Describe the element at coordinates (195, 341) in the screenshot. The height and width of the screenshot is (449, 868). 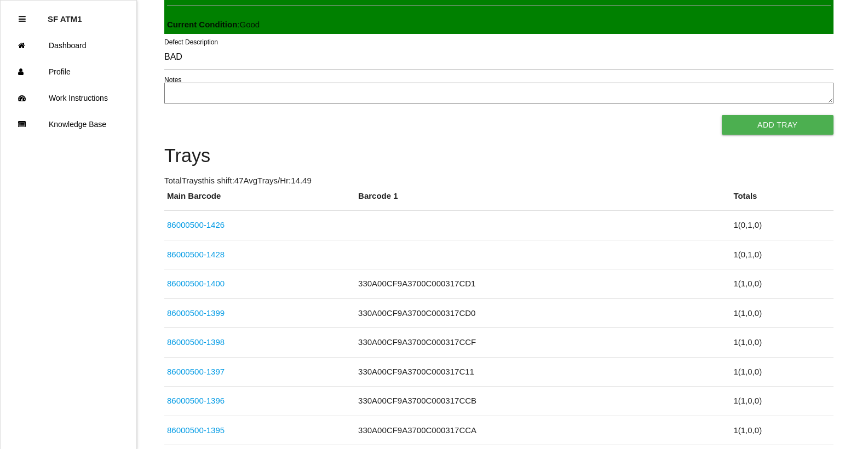
I see `a: 86000500-1398` at that location.